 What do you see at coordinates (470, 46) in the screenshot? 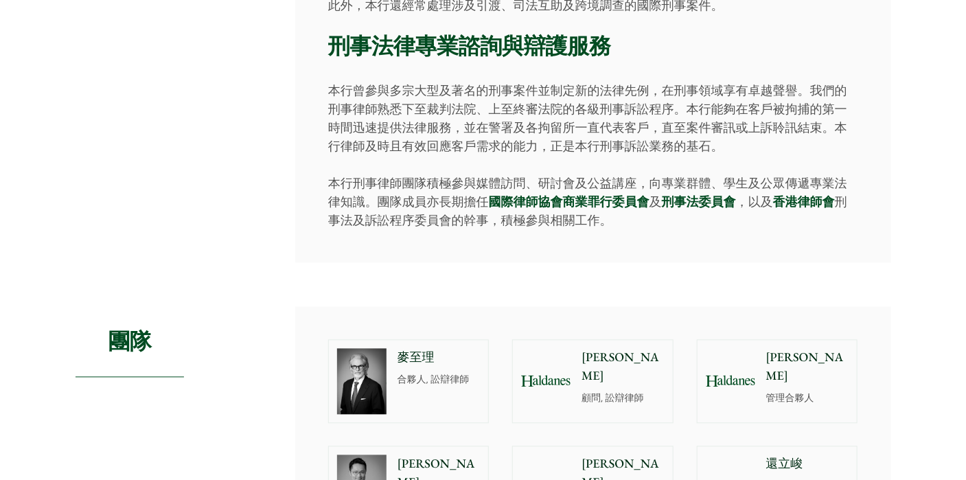
I see `strong: 刑事法律專業諮詢與辯護服務` at bounding box center [470, 46].